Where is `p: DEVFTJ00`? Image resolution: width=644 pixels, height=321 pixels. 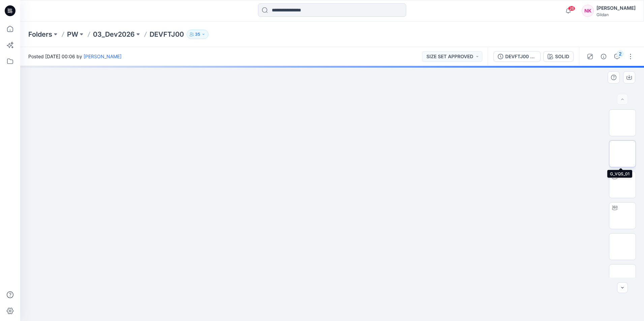
p: DEVFTJ00 is located at coordinates (166, 34).